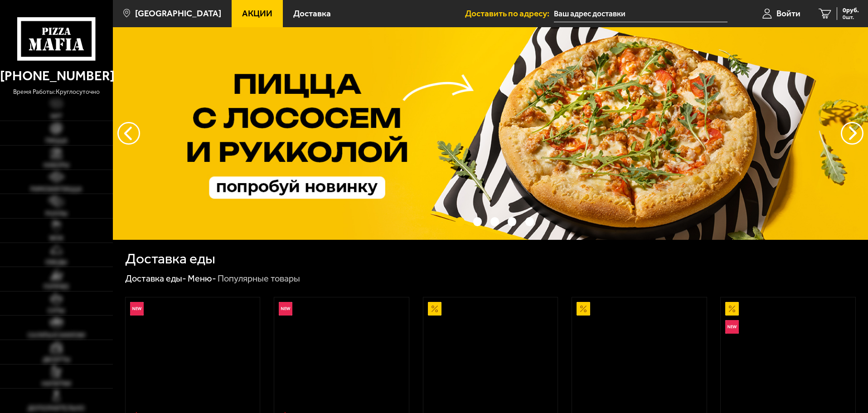  I want to click on button: предыдущий, so click(852, 133).